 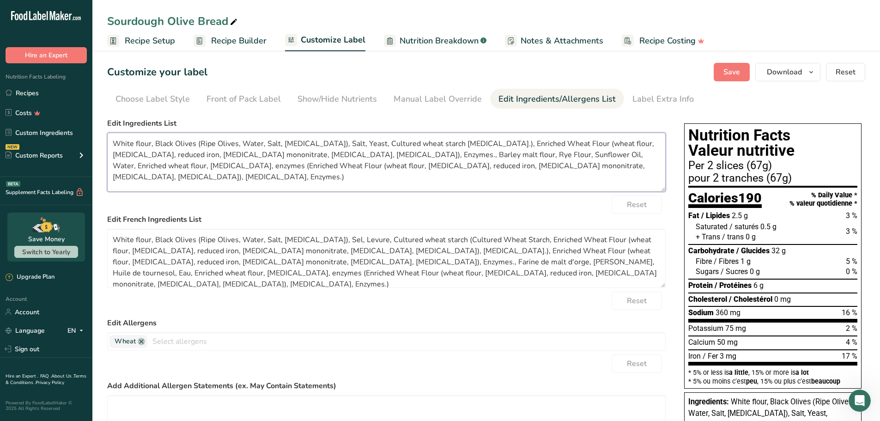 What do you see at coordinates (406, 341) in the screenshot?
I see `input: Select allergens` at bounding box center [406, 341].